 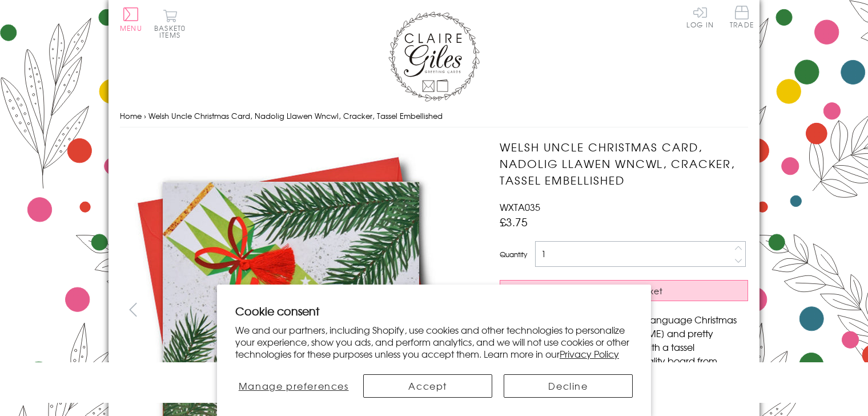 I want to click on span: 0 items, so click(x=173, y=31).